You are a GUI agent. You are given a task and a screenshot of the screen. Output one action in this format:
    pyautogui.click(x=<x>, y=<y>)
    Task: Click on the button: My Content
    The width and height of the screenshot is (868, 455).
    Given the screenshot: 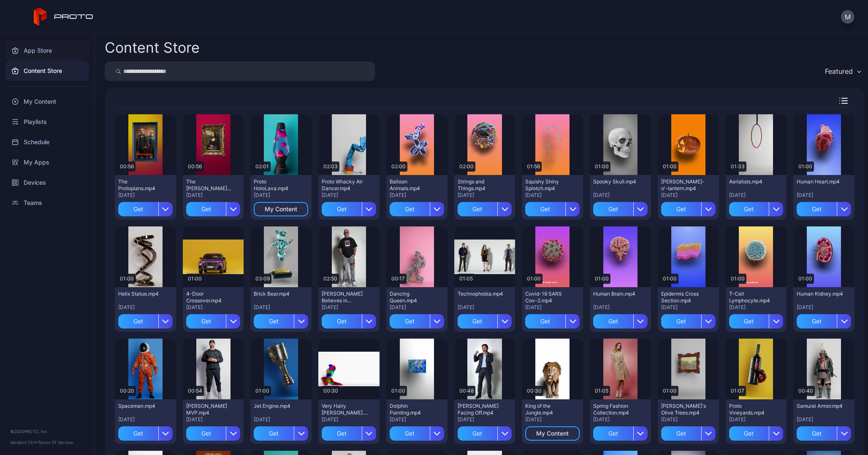 What is the action you would take?
    pyautogui.click(x=280, y=210)
    